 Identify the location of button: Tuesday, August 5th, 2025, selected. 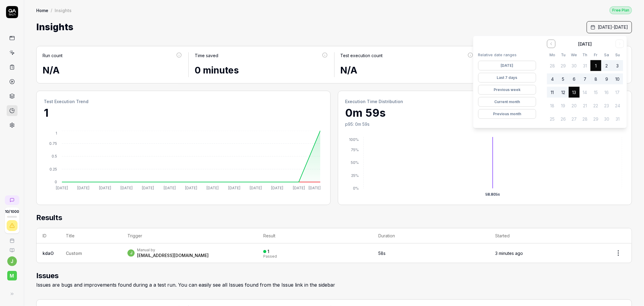
(563, 79).